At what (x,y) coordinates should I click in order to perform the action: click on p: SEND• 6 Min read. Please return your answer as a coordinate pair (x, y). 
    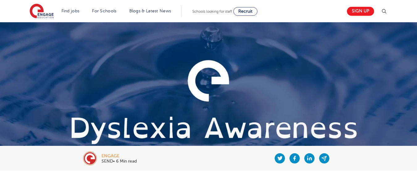
    Looking at the image, I should click on (119, 161).